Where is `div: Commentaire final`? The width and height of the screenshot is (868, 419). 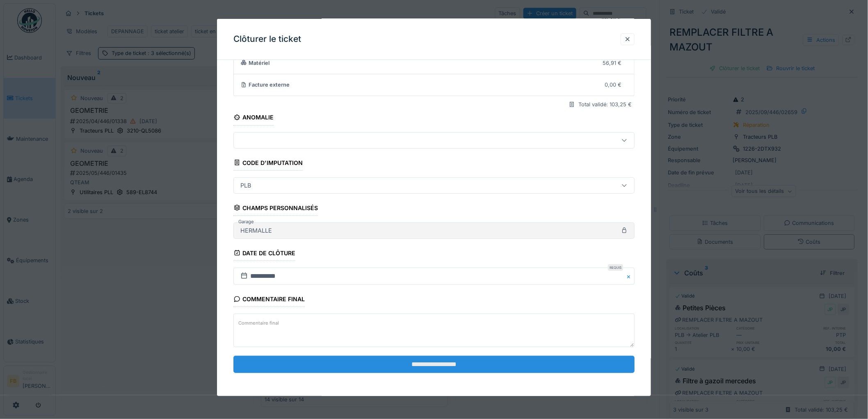
div: Commentaire final is located at coordinates (269, 300).